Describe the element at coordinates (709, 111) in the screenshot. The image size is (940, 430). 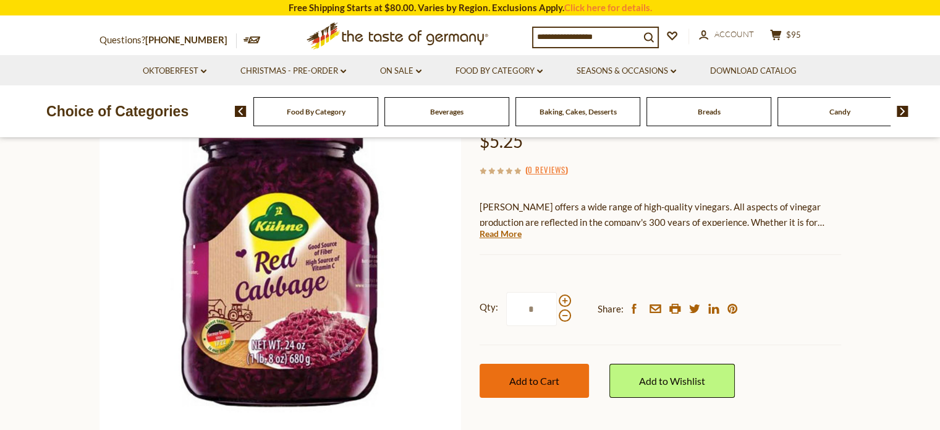
I see `span: Breads` at that location.